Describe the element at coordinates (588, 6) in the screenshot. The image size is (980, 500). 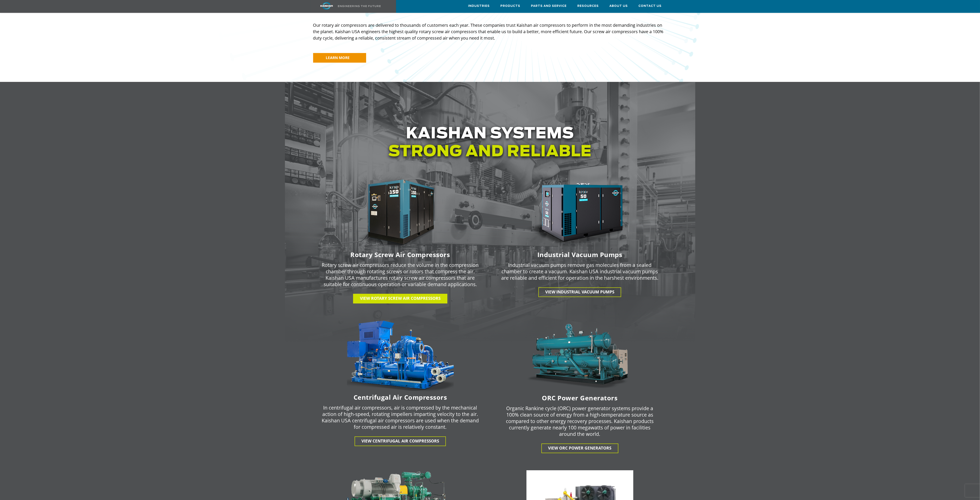
I see `a: Resources` at that location.